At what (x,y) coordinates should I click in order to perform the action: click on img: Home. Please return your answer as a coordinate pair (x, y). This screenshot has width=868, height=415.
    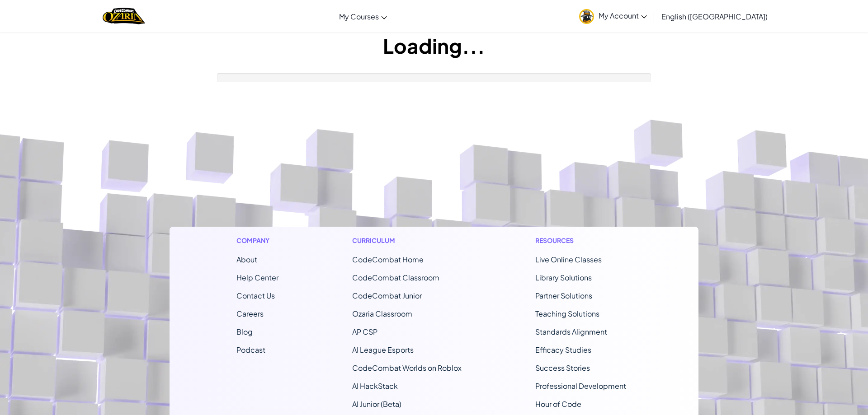
    Looking at the image, I should click on (123, 16).